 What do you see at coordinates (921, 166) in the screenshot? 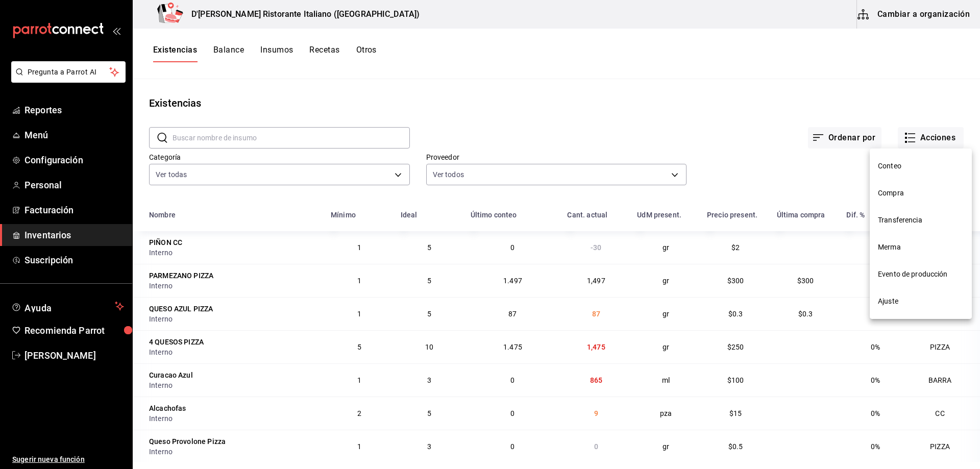
I see `span: Conteo` at bounding box center [921, 166].